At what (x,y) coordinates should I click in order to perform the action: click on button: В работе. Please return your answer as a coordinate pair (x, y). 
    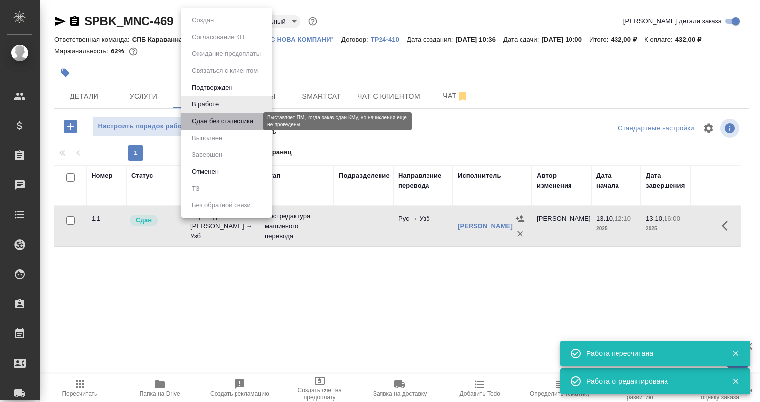
    Looking at the image, I should click on (205, 104).